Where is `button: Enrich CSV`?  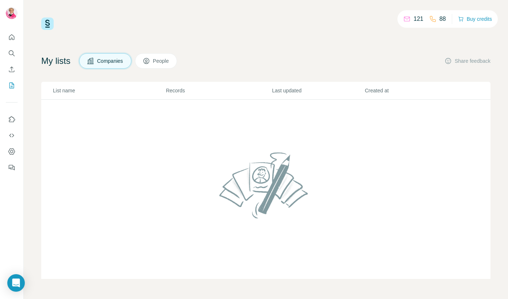 button: Enrich CSV is located at coordinates (12, 69).